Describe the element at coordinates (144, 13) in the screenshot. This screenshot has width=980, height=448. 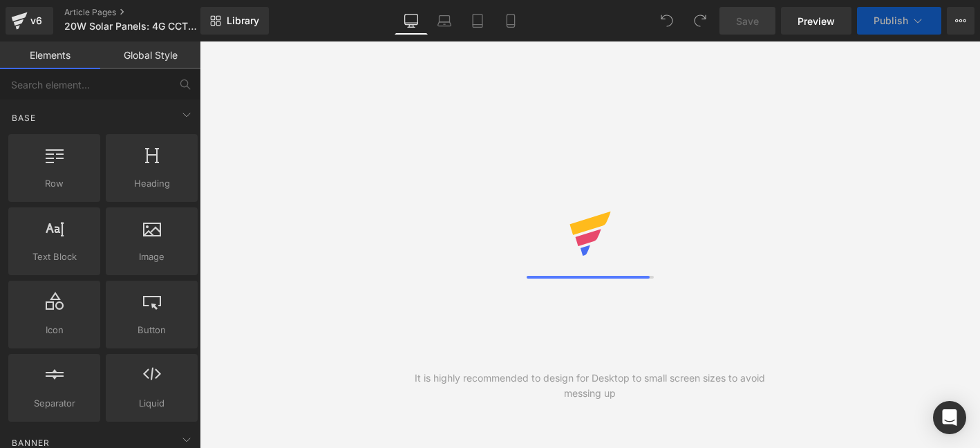
I see `a: Article Pages` at that location.